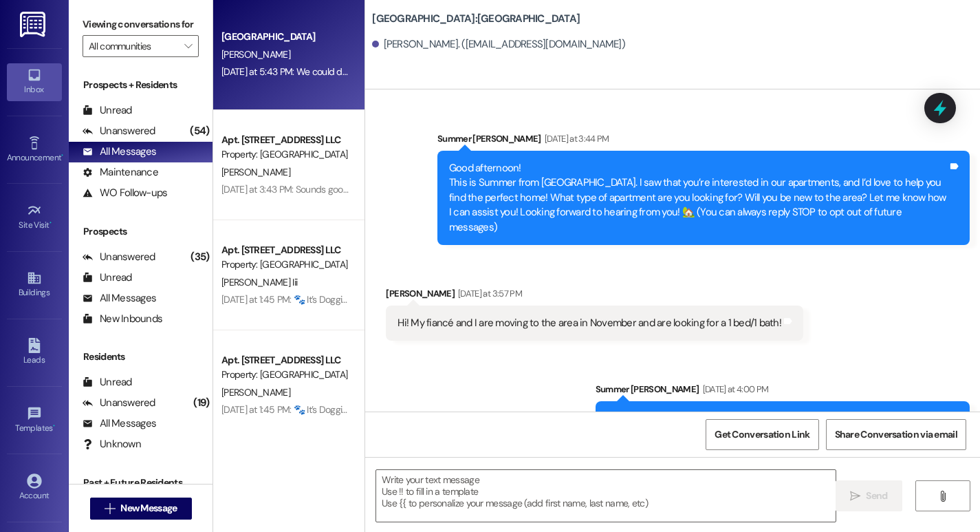 The width and height of the screenshot is (980, 532). Describe the element at coordinates (199, 257) in the screenshot. I see `div: (35)` at that location.